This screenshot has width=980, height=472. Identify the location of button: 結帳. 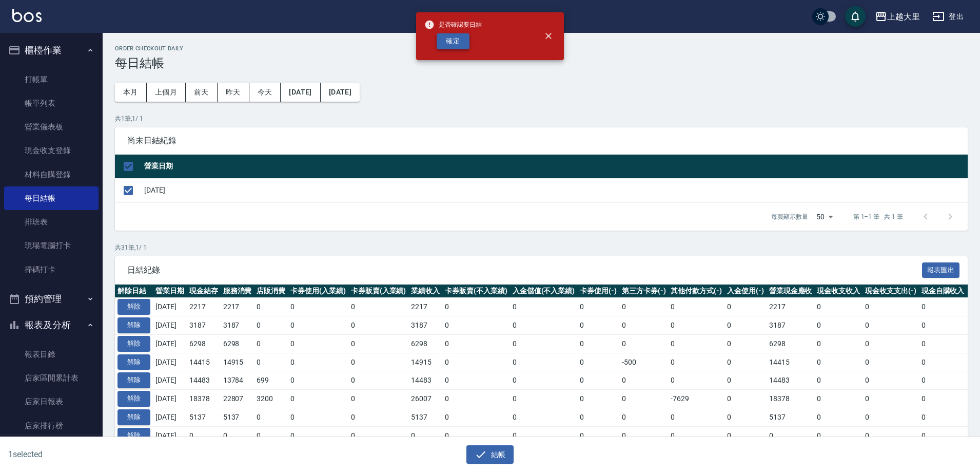
(490, 454).